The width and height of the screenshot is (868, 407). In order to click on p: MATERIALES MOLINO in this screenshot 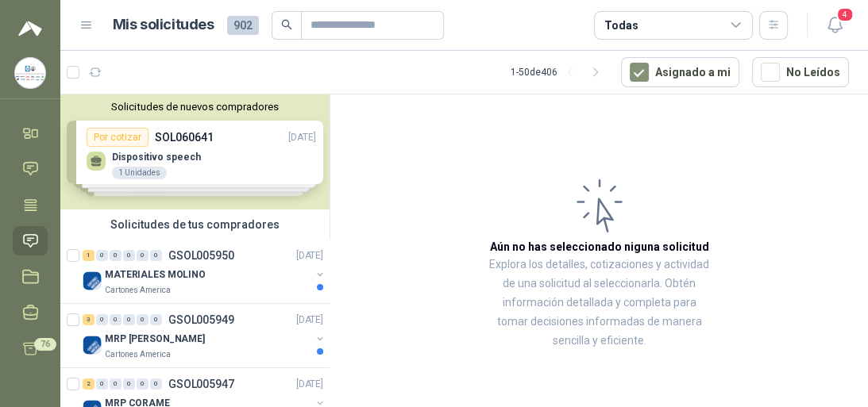, I will do `click(154, 275)`.